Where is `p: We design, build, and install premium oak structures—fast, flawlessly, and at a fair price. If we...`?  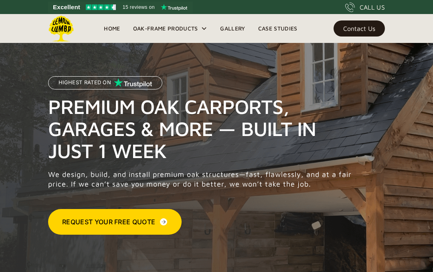
p: We design, build, and install premium oak structures—fast, flawlessly, and at a fair price. If we... is located at coordinates (202, 179).